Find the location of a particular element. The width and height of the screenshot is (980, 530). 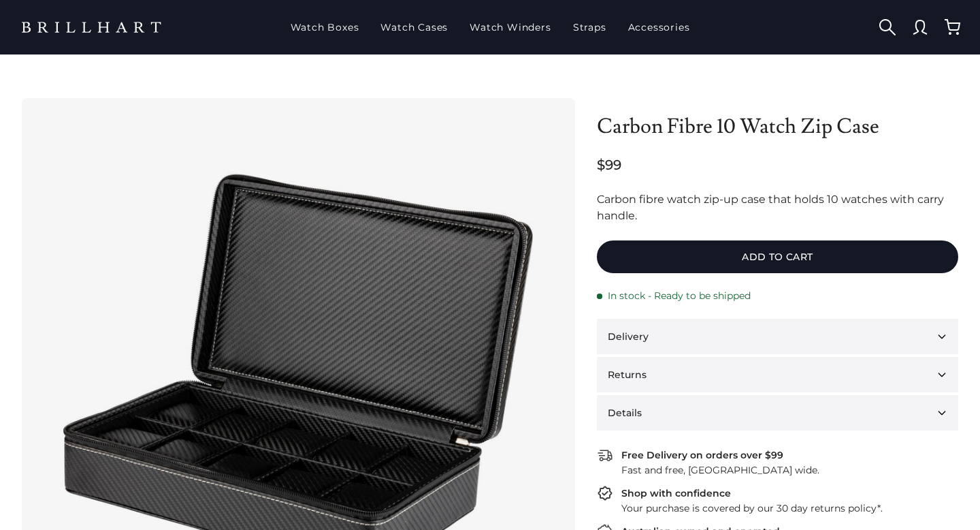

button: Returns is located at coordinates (777, 375).